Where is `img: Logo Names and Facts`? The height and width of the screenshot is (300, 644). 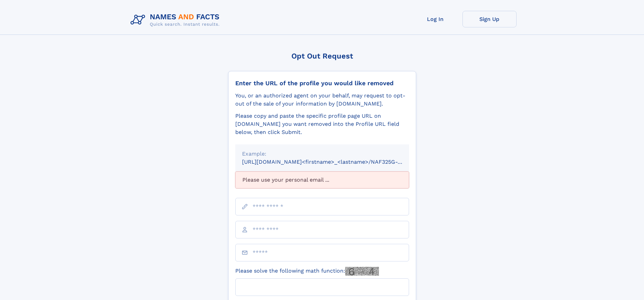 img: Logo Names and Facts is located at coordinates (177, 20).